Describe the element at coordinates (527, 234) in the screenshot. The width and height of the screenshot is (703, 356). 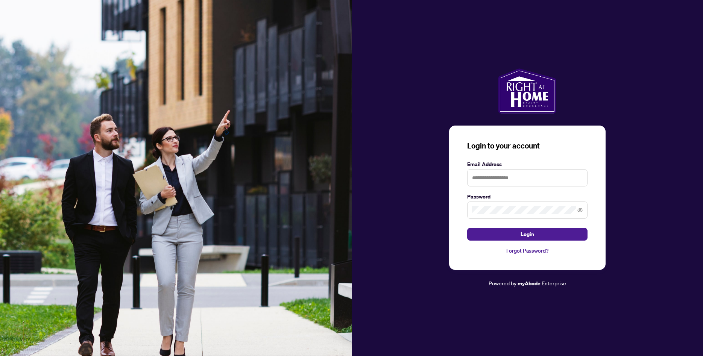
I see `button: Login` at that location.